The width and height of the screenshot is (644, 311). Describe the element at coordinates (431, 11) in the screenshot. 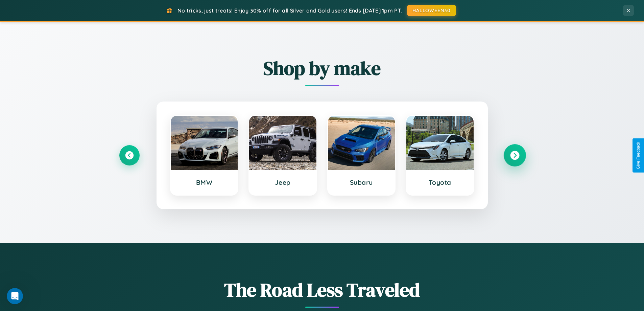

I see `button: HALLOWEEN30` at that location.